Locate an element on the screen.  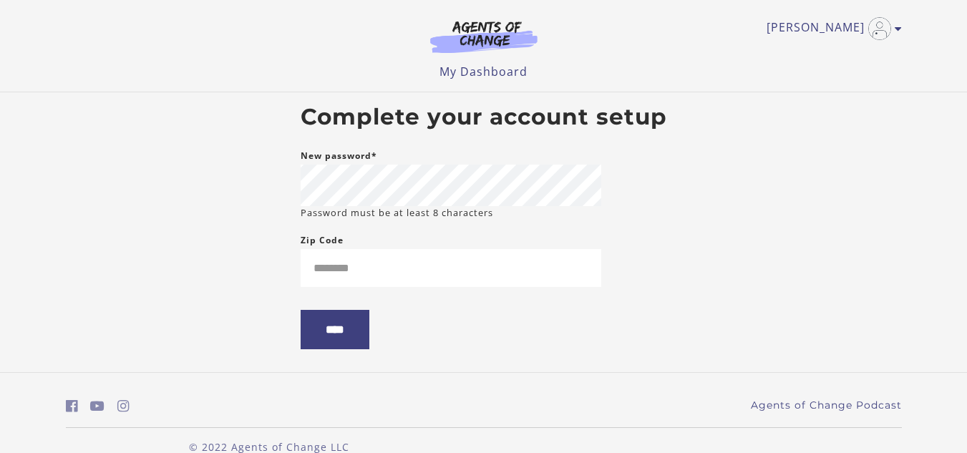
img: Agents of Change Logo is located at coordinates (484, 37).